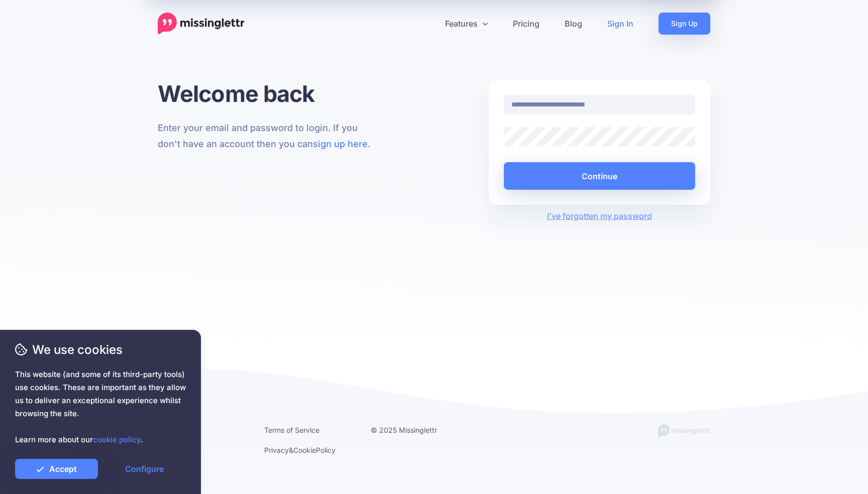 The width and height of the screenshot is (868, 494). What do you see at coordinates (525, 23) in the screenshot?
I see `a: Pricing` at bounding box center [525, 23].